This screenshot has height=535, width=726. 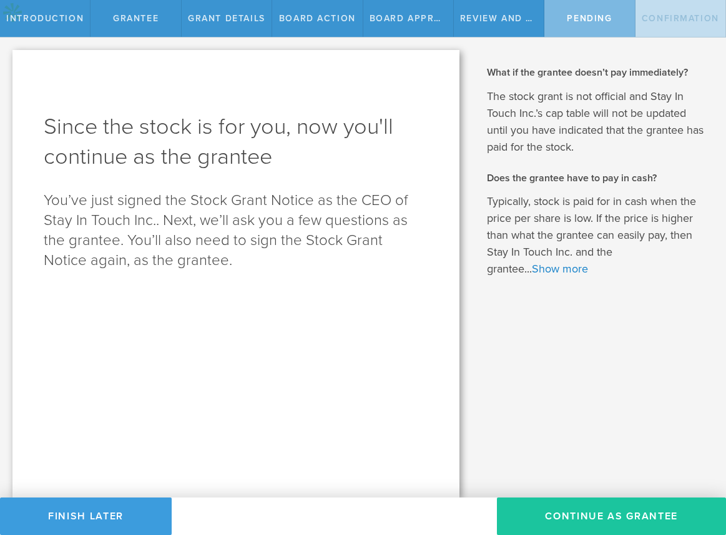 I want to click on span: Board Action, so click(x=317, y=18).